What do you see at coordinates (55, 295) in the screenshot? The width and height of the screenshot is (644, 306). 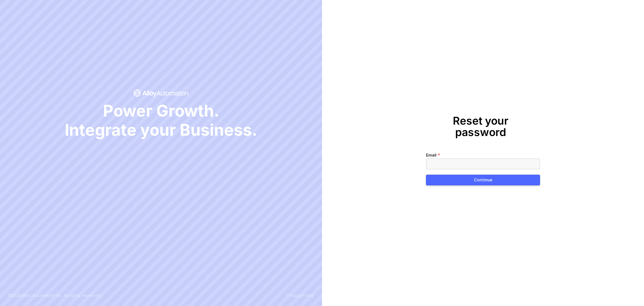 I see `p: © 2025 Alloy Automation Inc. All rights reserved.` at bounding box center [55, 295].